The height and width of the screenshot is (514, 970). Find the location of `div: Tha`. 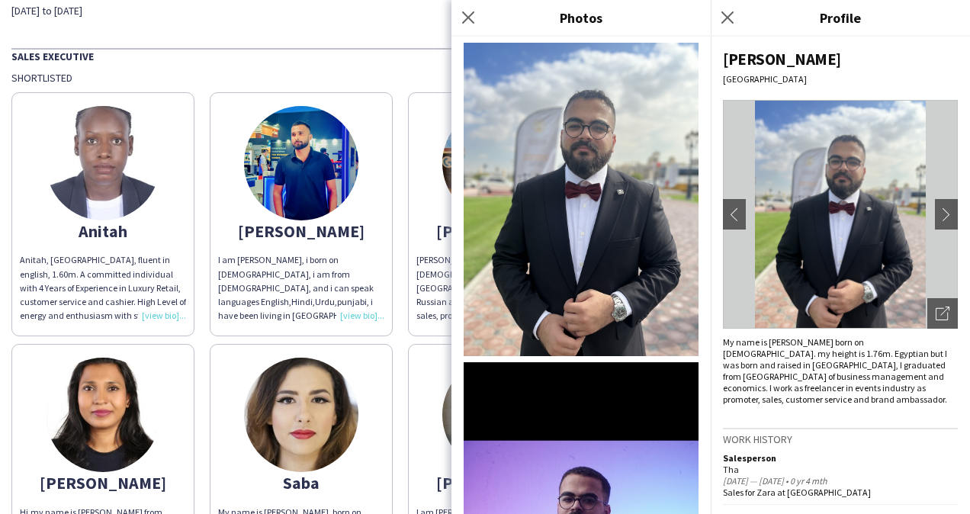

div: Tha is located at coordinates (841, 469).